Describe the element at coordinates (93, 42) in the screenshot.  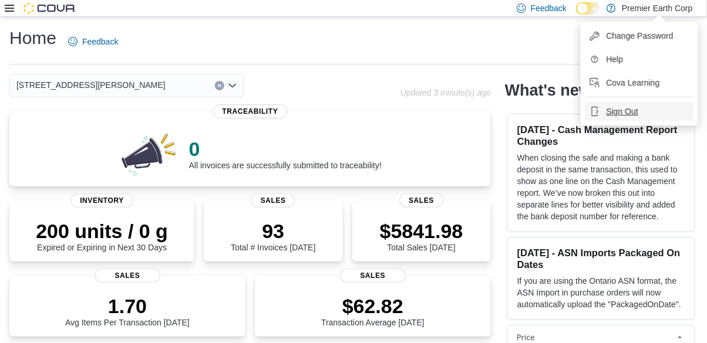
I see `a: Feedback` at that location.